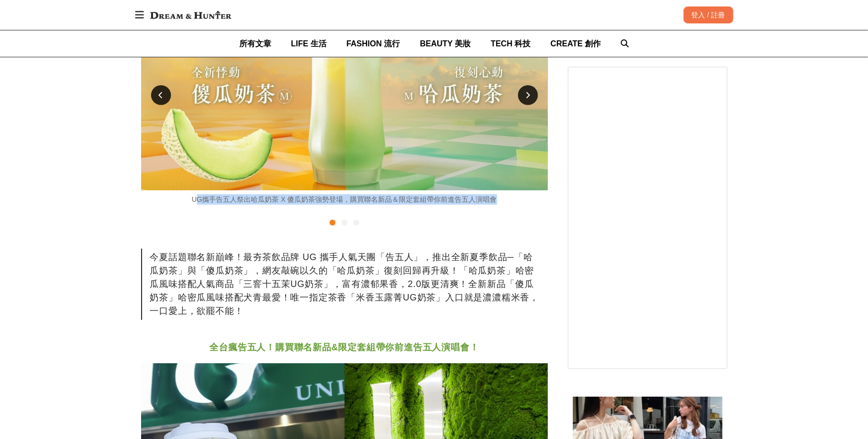  What do you see at coordinates (511, 44) in the screenshot?
I see `span: TECH 科技` at bounding box center [511, 44].